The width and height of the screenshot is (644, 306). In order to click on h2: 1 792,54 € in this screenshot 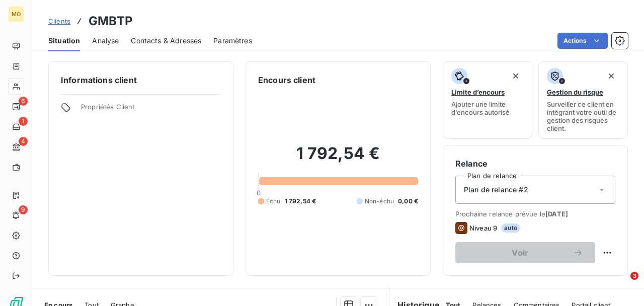, I will do `click(338, 159)`.